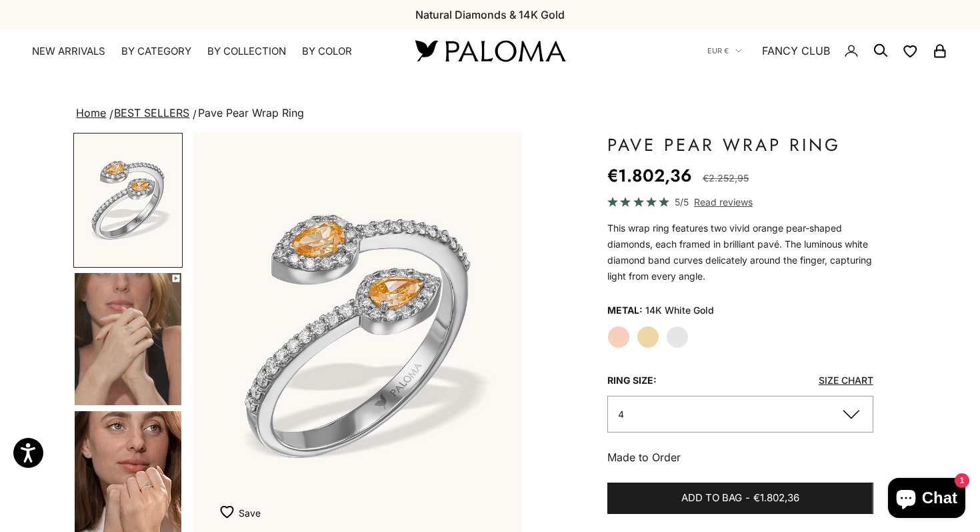 This screenshot has width=980, height=532. I want to click on a: Home, so click(90, 113).